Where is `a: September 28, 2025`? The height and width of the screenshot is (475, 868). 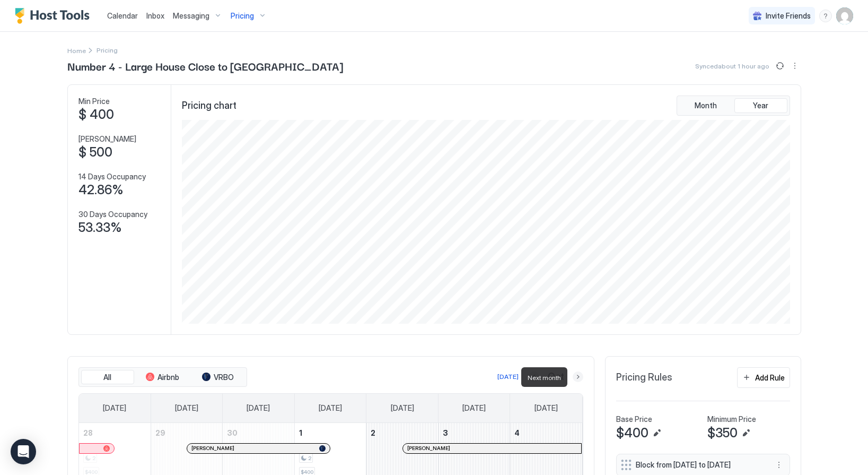
a: September 28, 2025 is located at coordinates (114, 432).